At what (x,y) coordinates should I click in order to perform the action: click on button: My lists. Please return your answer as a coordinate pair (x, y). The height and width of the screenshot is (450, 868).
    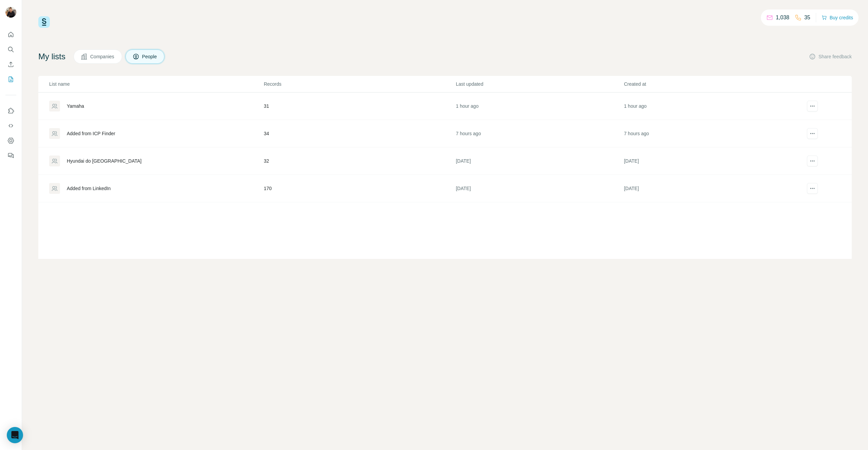
    Looking at the image, I should click on (11, 79).